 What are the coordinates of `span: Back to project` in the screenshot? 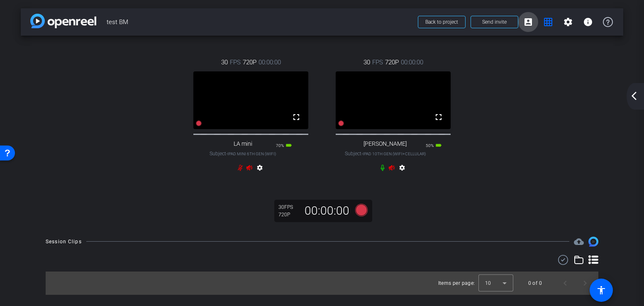 It's located at (442, 22).